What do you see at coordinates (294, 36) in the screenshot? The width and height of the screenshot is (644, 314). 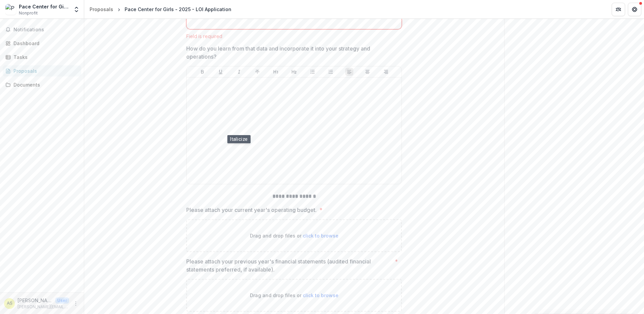 I see `div: Field is required` at bounding box center [294, 36].